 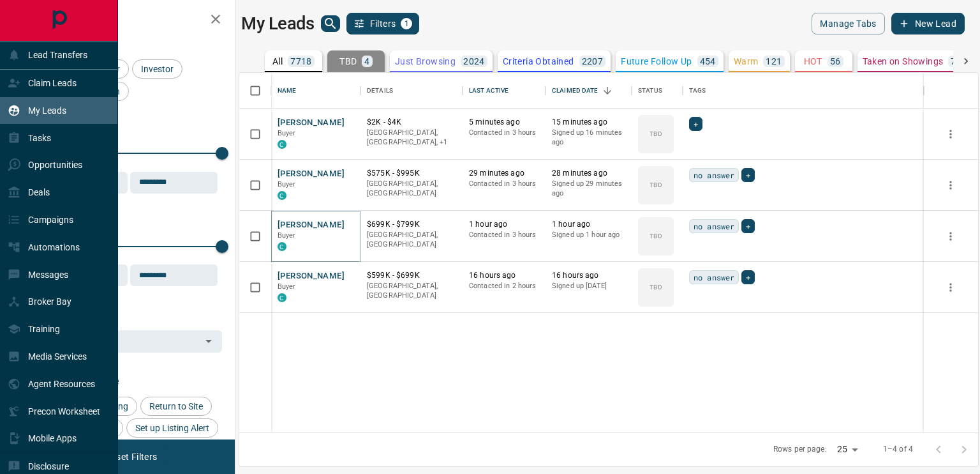 What do you see at coordinates (411, 224) in the screenshot?
I see `p: $699K - $799K` at bounding box center [411, 224].